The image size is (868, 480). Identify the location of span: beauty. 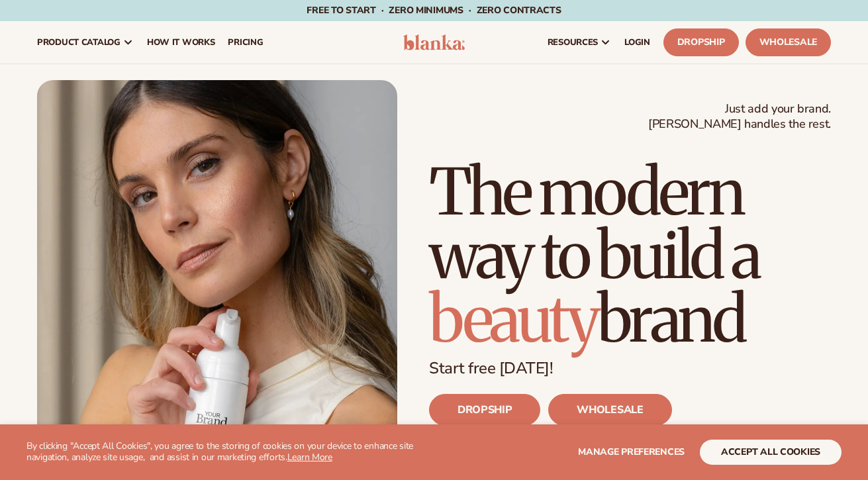
(513, 319).